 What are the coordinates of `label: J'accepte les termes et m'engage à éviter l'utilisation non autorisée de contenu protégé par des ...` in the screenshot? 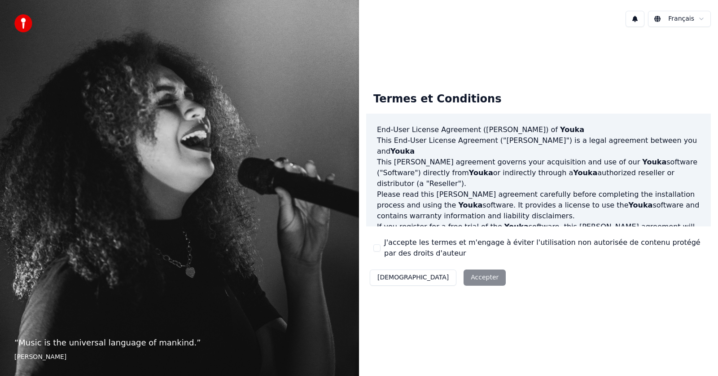 It's located at (544, 248).